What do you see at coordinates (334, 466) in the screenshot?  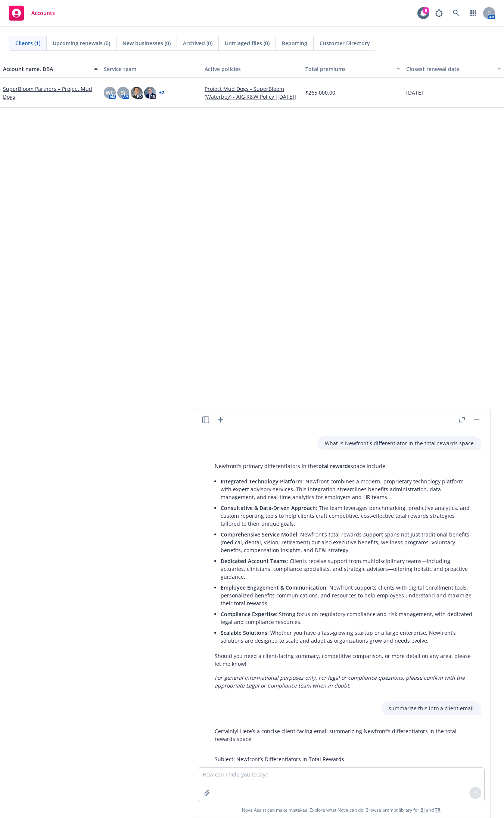 I see `span: total rewards` at bounding box center [334, 466].